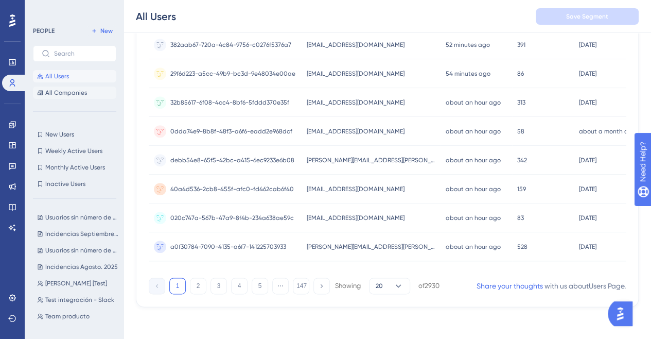  I want to click on img: launcher-image-alternative-text, so click(12, 15).